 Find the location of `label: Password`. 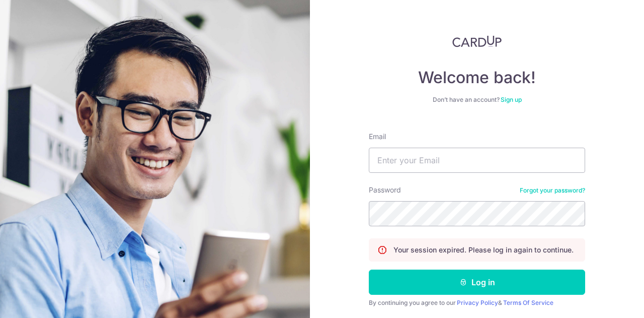

label: Password is located at coordinates (385, 190).